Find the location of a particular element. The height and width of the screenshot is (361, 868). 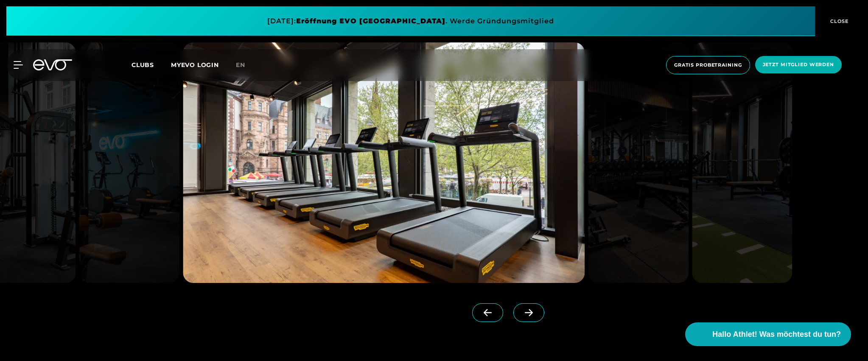

a: Clubs is located at coordinates (151, 65).